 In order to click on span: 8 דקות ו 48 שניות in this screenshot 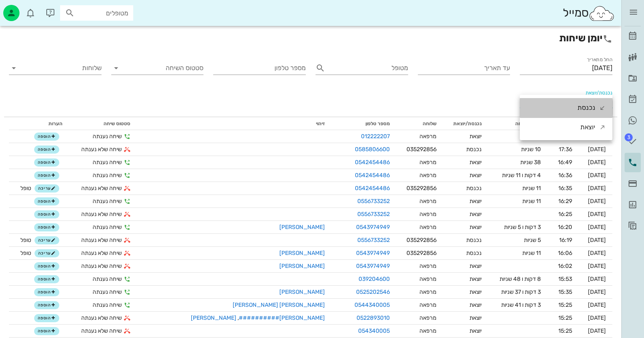, I will do `click(520, 279)`.